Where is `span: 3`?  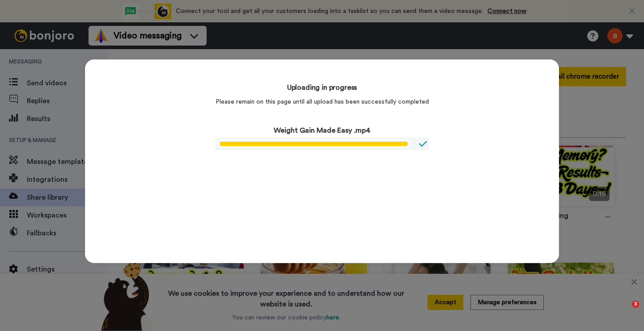 span: 3 is located at coordinates (636, 304).